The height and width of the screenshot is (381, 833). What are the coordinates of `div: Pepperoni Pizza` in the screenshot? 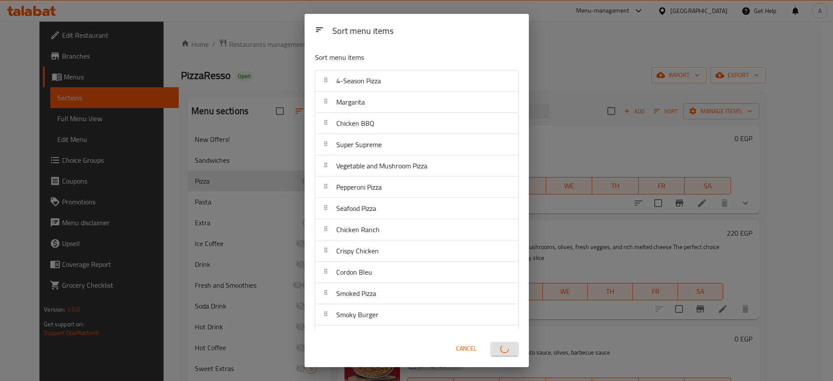 It's located at (417, 187).